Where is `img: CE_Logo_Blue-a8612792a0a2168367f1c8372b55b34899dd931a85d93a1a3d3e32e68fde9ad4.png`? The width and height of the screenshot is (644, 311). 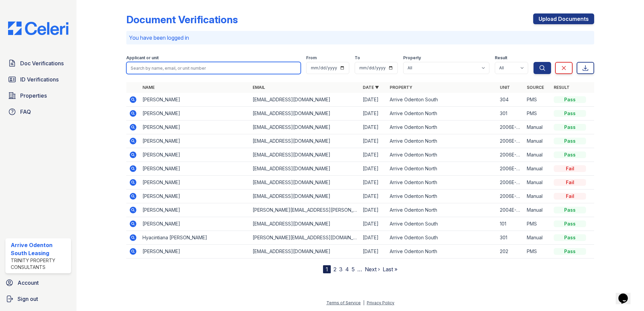 img: CE_Logo_Blue-a8612792a0a2168367f1c8372b55b34899dd931a85d93a1a3d3e32e68fde9ad4.png is located at coordinates (38, 28).